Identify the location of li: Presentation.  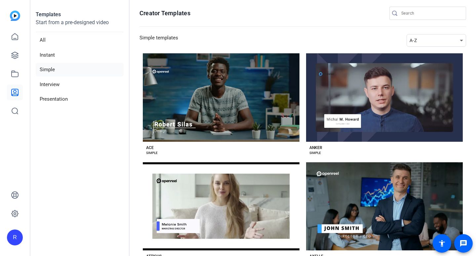
(80, 99).